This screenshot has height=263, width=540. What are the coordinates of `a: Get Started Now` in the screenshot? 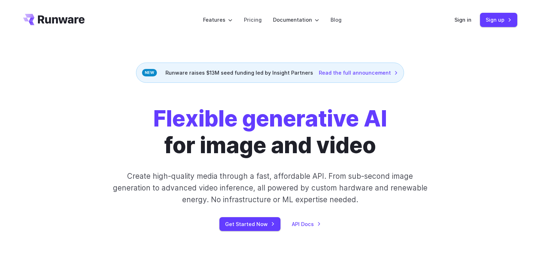 It's located at (250, 224).